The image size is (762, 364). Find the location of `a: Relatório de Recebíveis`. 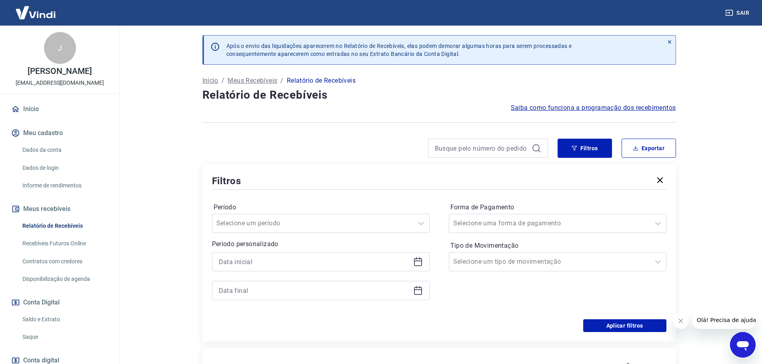

a: Relatório de Recebíveis is located at coordinates (64, 226).